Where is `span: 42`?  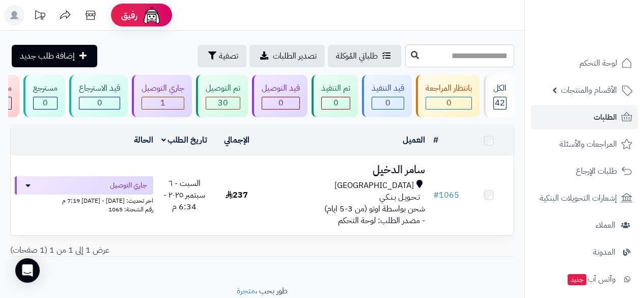 span: 42 is located at coordinates (500, 103).